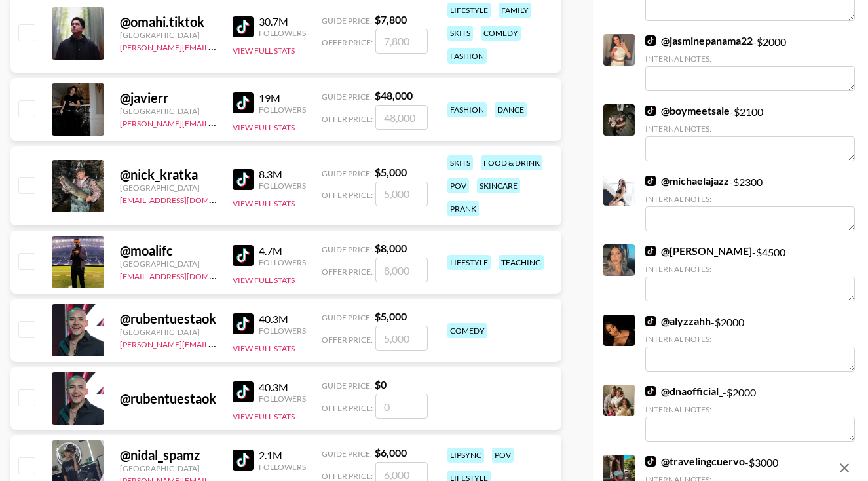  I want to click on div: - $ 4500, so click(750, 273).